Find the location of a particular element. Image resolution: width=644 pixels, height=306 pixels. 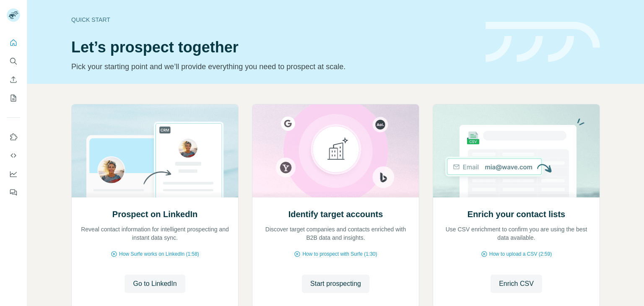

p: Reveal contact information for intelligent prospecting and instant data sync. is located at coordinates (155, 233).